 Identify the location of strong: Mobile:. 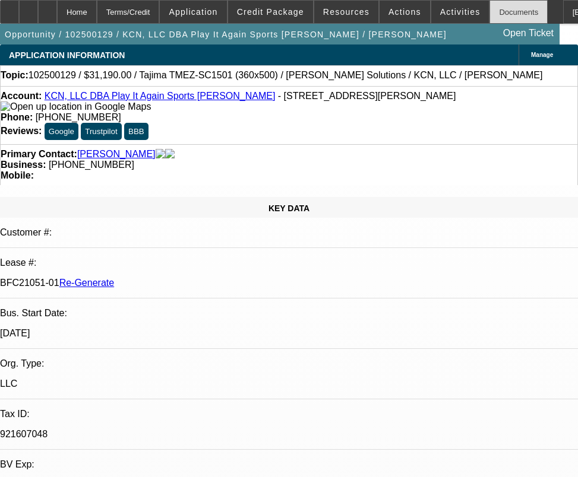
(17, 175).